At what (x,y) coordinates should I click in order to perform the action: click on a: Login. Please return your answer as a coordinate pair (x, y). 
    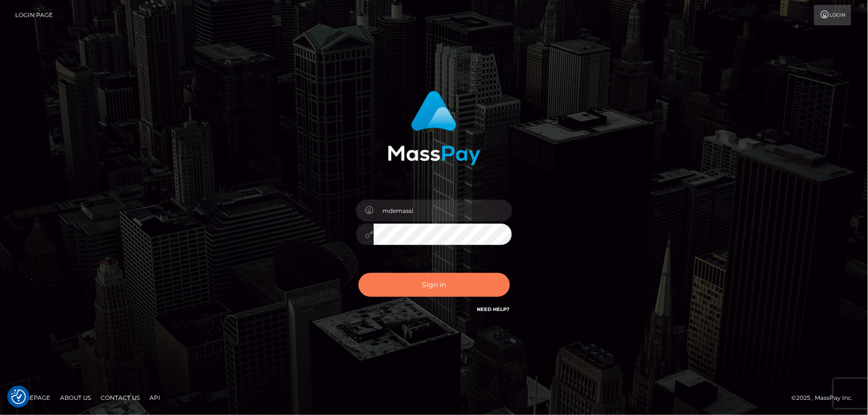
    Looking at the image, I should click on (832, 15).